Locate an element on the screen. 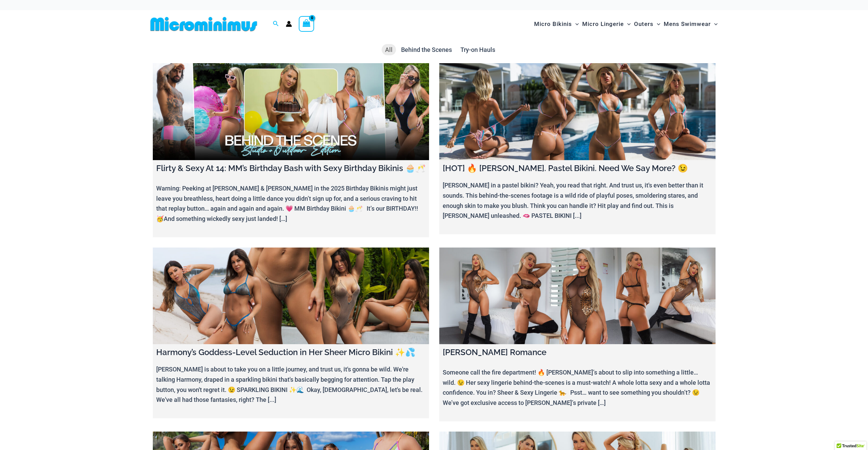 Image resolution: width=868 pixels, height=450 pixels. a: Mens SwimwearMenu ToggleMenu Toggle is located at coordinates (691, 24).